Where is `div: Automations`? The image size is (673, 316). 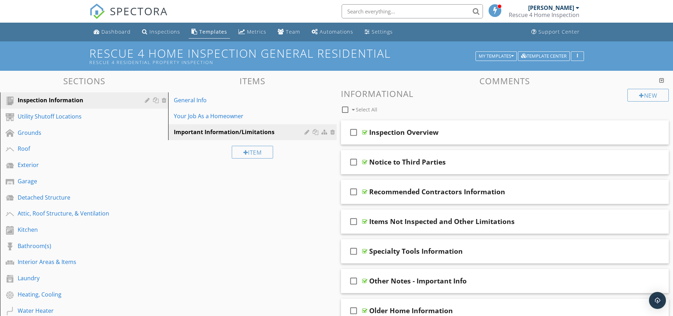
div: Automations is located at coordinates (336, 31).